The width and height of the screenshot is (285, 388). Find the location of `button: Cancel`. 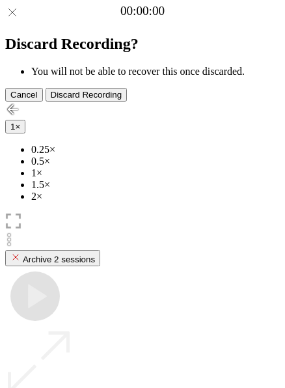

button: Cancel is located at coordinates (24, 94).